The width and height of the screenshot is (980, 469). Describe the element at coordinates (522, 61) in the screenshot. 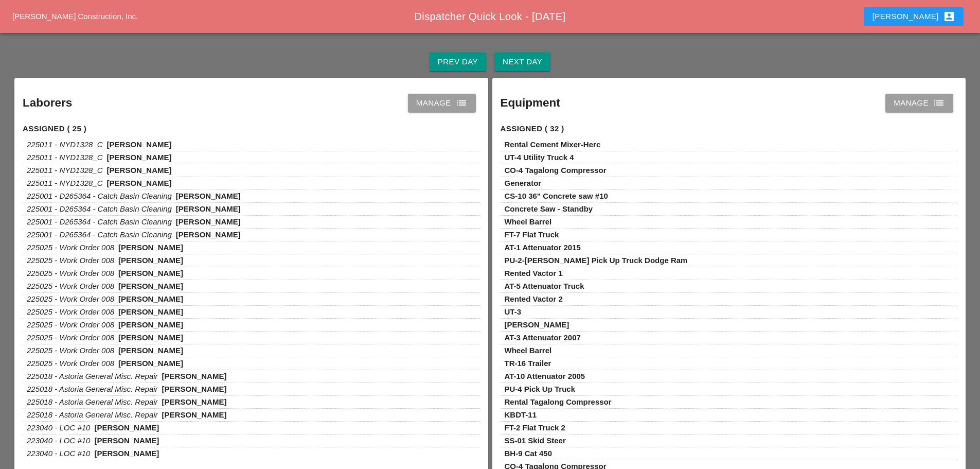

I see `button: Next Day` at that location.